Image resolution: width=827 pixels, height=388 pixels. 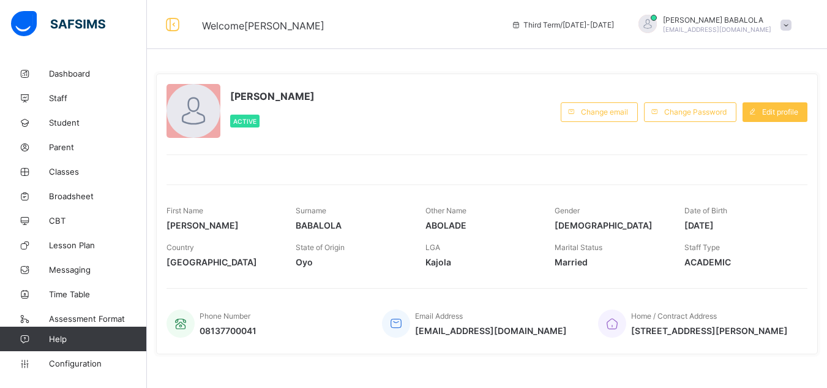 What do you see at coordinates (97, 339) in the screenshot?
I see `span: Help` at bounding box center [97, 339].